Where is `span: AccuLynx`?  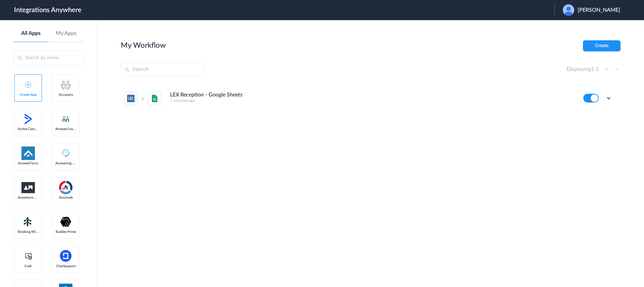 span: AccuLynx is located at coordinates (66, 95).